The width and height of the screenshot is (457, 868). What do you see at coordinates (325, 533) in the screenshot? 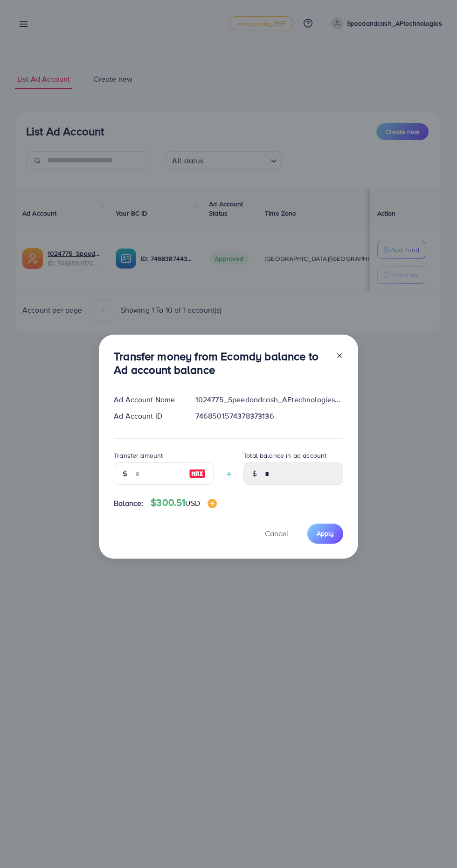
I see `button: Apply` at bounding box center [325, 533].